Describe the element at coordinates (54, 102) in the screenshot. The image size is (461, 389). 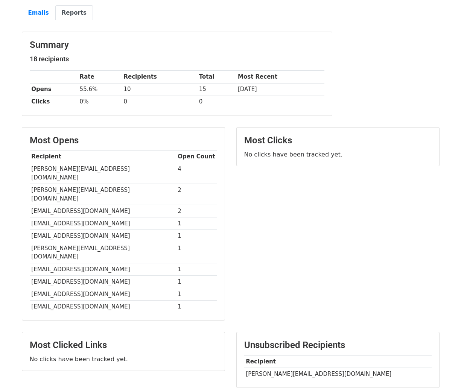
I see `th: Clicks` at that location.